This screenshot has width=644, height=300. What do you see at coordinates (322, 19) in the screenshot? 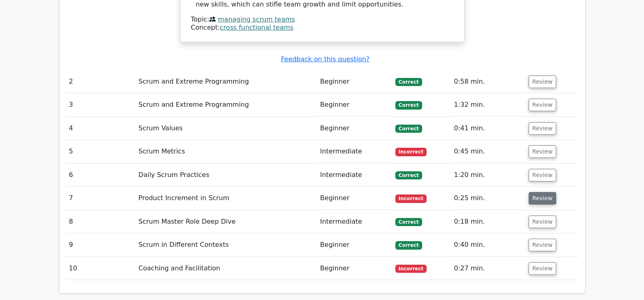
I see `div: Topic:` at bounding box center [322, 19].